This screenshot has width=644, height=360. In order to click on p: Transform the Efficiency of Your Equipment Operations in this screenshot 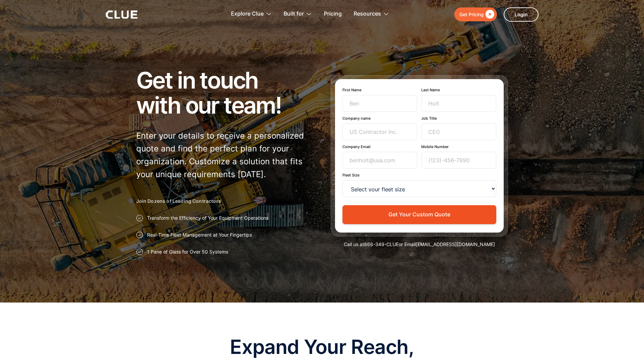, I will do `click(207, 218)`.